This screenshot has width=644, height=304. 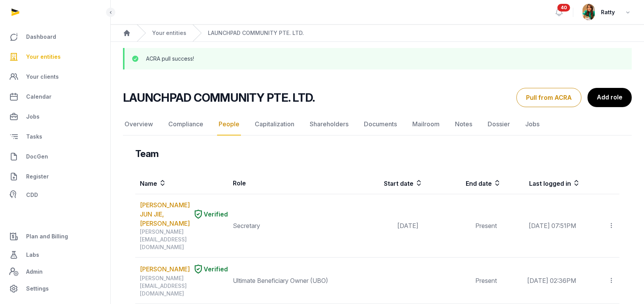 What do you see at coordinates (138, 125) in the screenshot?
I see `a: Overview` at bounding box center [138, 125].